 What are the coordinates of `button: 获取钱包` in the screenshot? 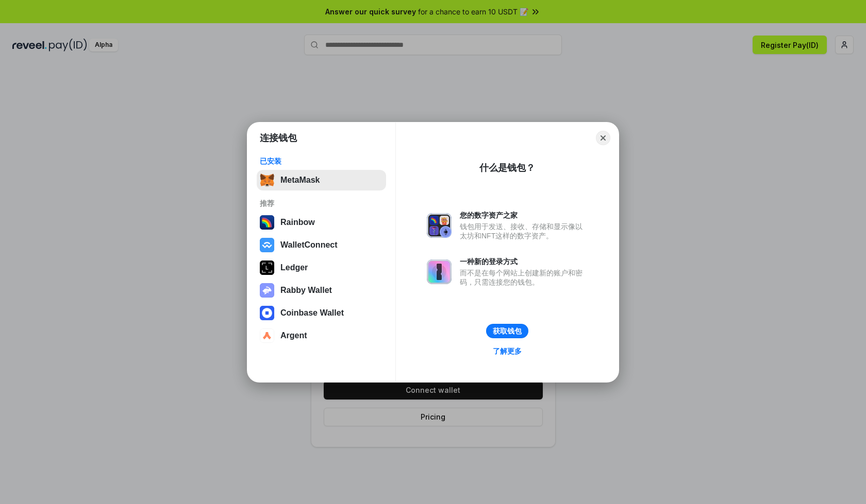 It's located at (507, 331).